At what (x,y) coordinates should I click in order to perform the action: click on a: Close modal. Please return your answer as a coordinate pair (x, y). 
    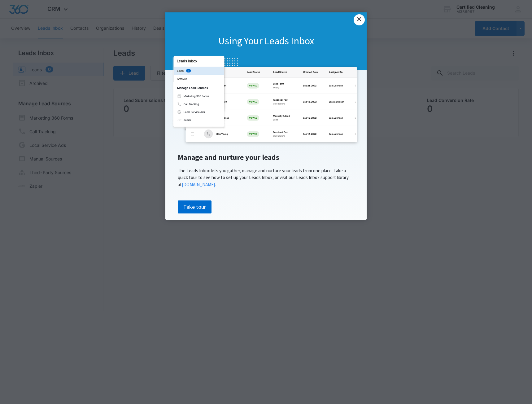
    Looking at the image, I should click on (359, 20).